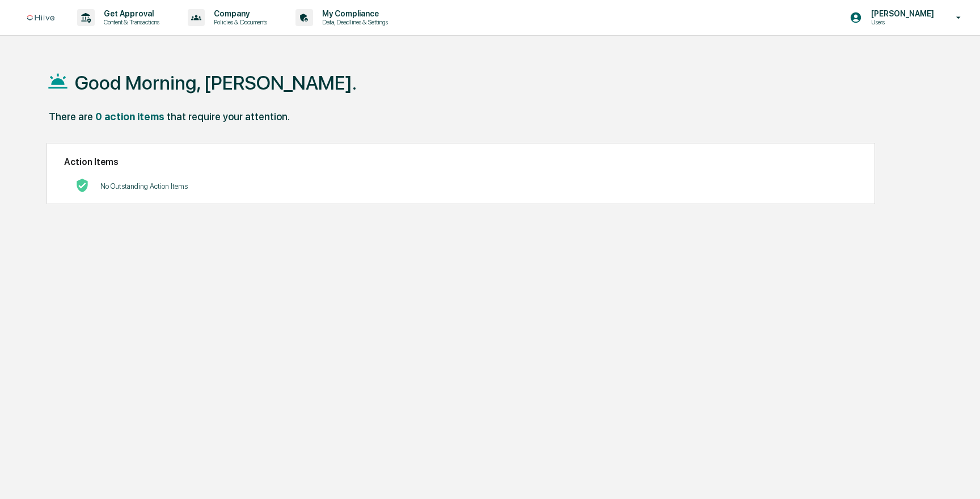 The width and height of the screenshot is (980, 499). I want to click on p: Data, Deadlines & Settings, so click(353, 22).